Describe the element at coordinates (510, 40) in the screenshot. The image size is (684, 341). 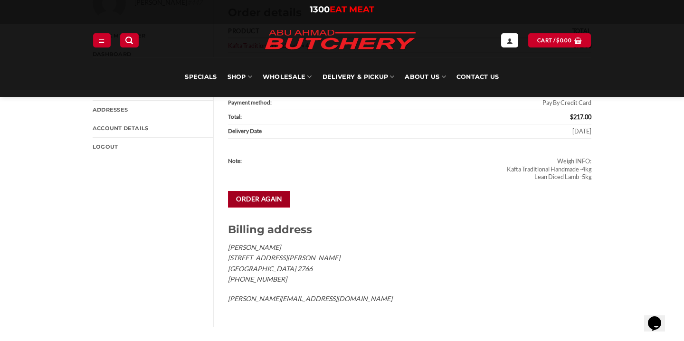
I see `a: My account` at that location.